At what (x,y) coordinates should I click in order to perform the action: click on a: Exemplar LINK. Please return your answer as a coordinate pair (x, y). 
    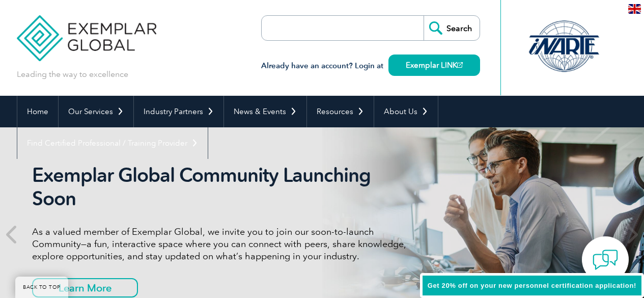
    Looking at the image, I should click on (435, 65).